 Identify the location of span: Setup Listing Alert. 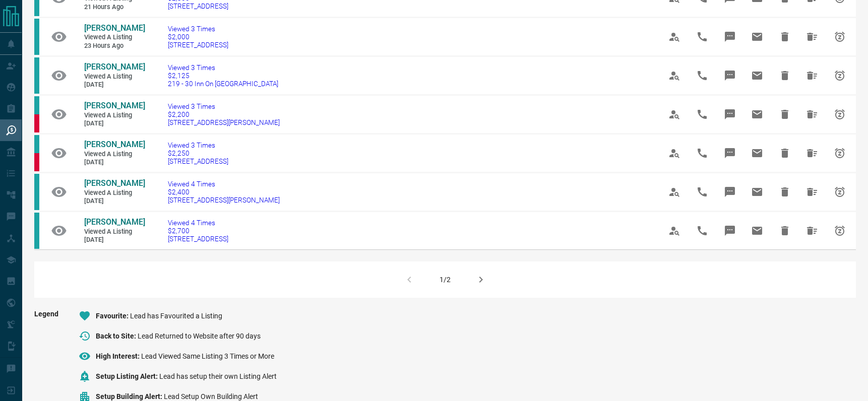
(128, 376).